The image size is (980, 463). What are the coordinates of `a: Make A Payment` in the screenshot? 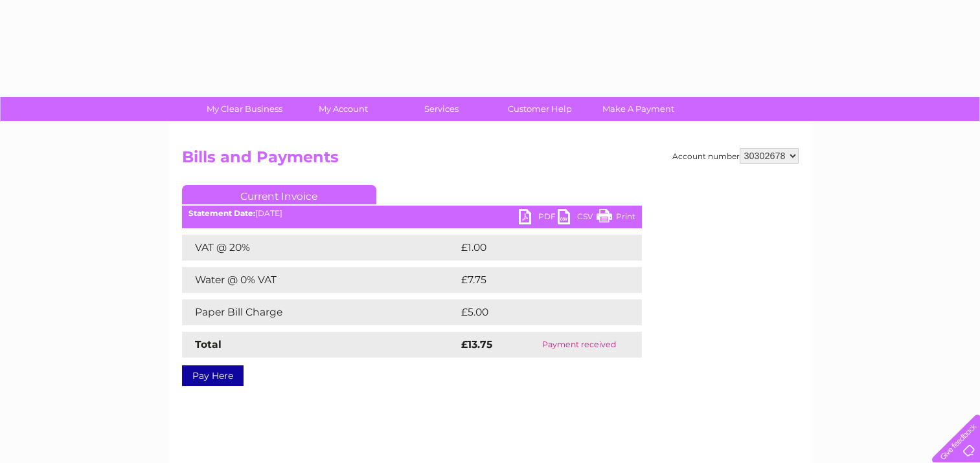 It's located at (637, 109).